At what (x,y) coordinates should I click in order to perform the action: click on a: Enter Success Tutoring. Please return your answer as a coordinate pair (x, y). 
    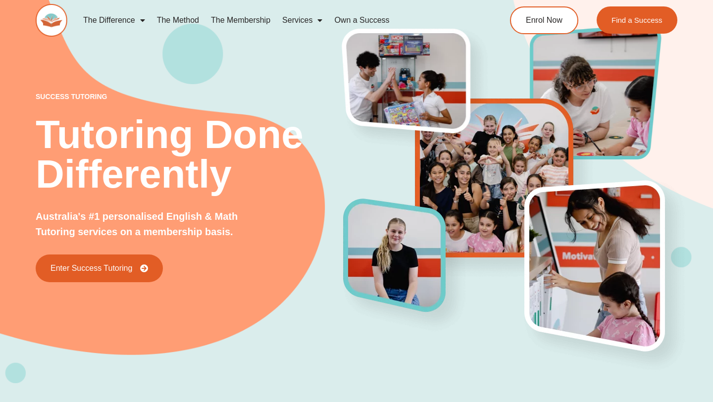
    Looking at the image, I should click on (99, 269).